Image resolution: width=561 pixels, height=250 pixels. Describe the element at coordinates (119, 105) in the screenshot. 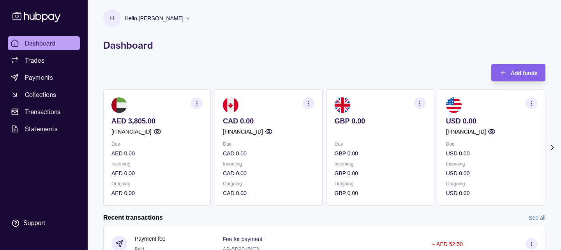

I see `img: ae` at that location.